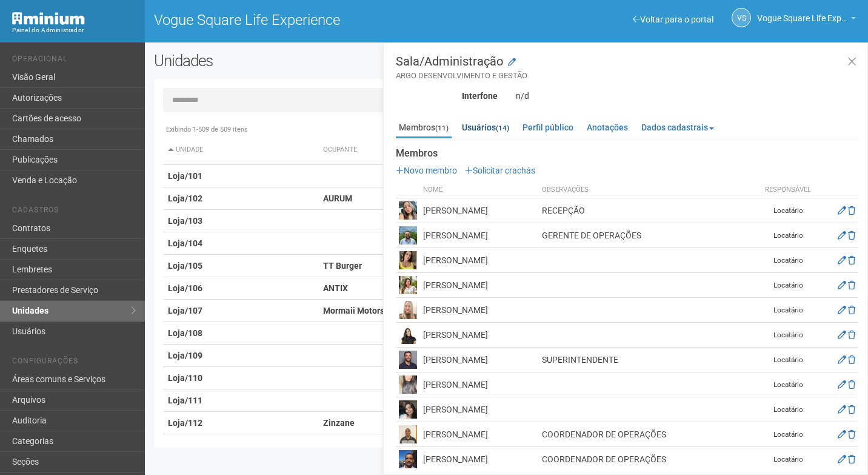 The image size is (868, 475). Describe the element at coordinates (354, 310) in the screenshot. I see `strong: Mormaii Motors` at that location.